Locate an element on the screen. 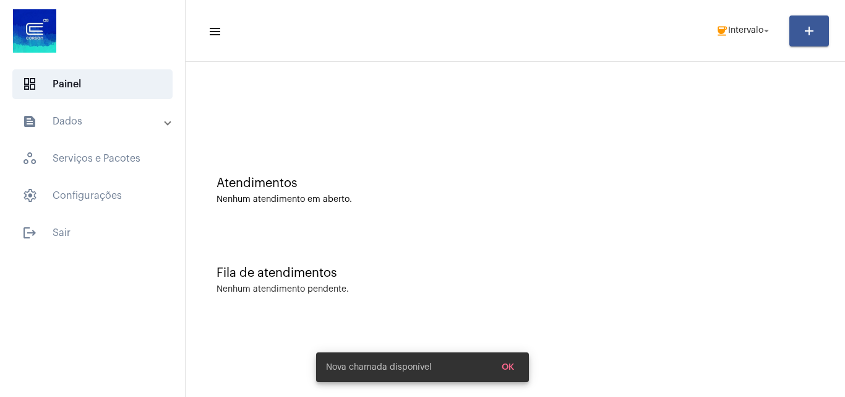  mat-icon: add is located at coordinates (809, 31).